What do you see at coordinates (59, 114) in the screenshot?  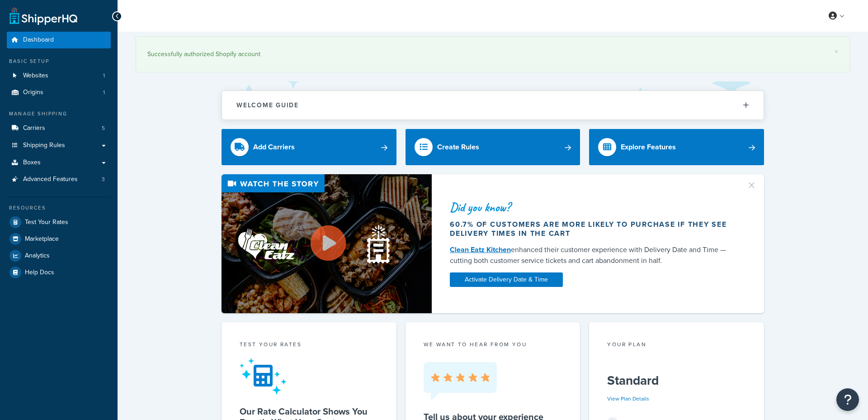 I see `div: Manage Shipping` at bounding box center [59, 114].